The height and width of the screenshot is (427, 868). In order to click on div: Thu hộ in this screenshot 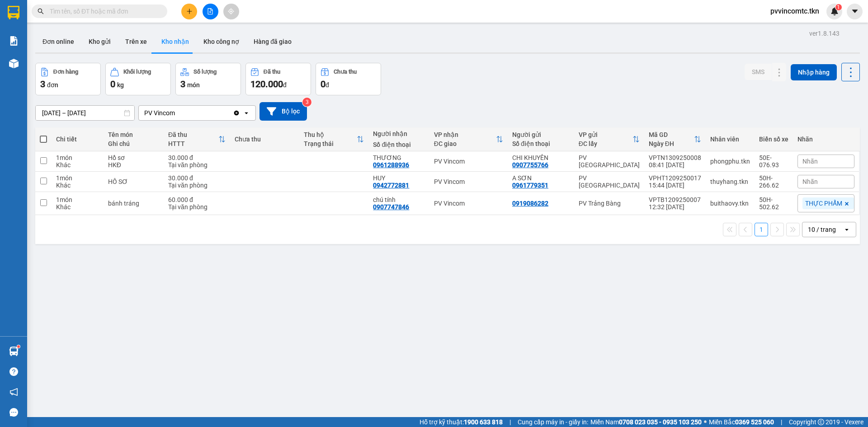, I will do `click(330, 135)`.